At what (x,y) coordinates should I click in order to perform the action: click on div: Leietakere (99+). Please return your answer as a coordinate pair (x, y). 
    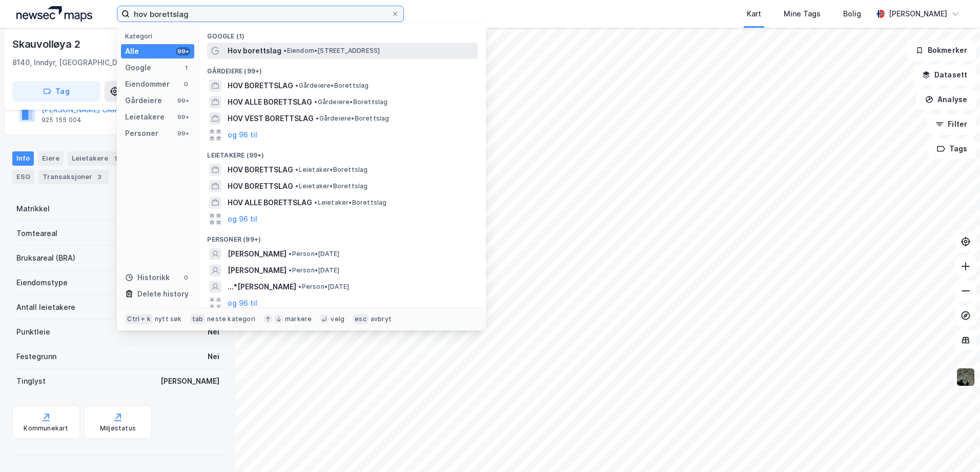
    Looking at the image, I should click on (342, 153).